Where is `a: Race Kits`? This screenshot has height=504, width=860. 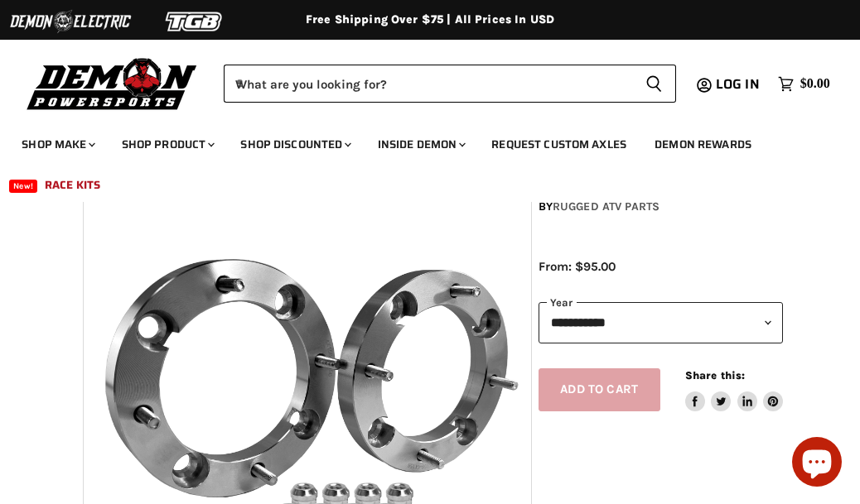
a: Race Kits is located at coordinates (72, 184).